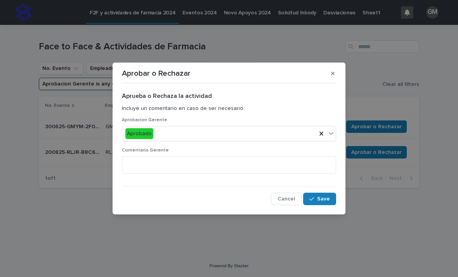 Image resolution: width=458 pixels, height=277 pixels. What do you see at coordinates (229, 108) in the screenshot?
I see `p: Incluye un comentario en caso de ser necesario.` at bounding box center [229, 108].